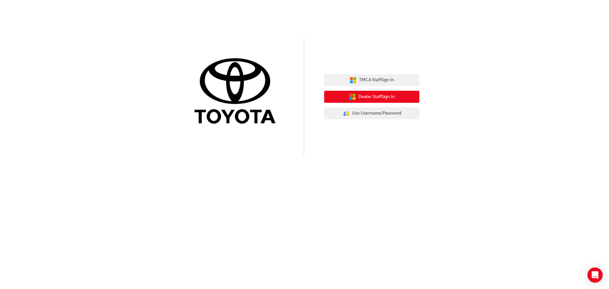 The image size is (609, 289). I want to click on button: Dealer StaffSign In, so click(372, 97).